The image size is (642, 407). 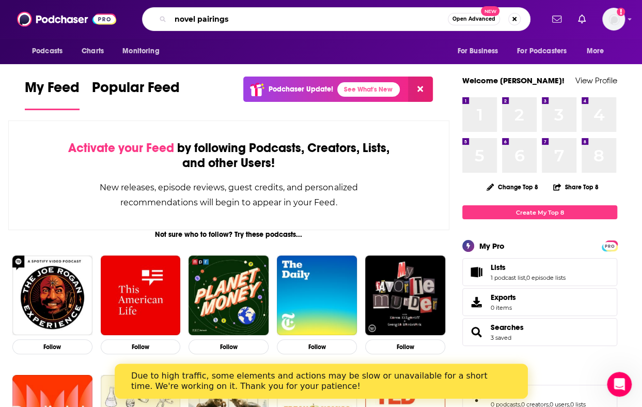 I want to click on span: PRO, so click(x=610, y=245).